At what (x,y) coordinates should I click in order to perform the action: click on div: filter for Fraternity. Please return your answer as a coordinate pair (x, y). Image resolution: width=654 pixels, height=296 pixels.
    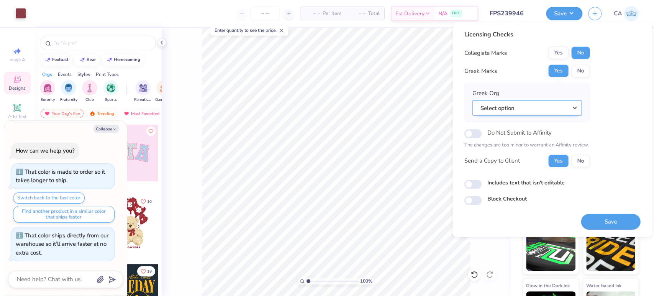
    Looking at the image, I should click on (69, 91).